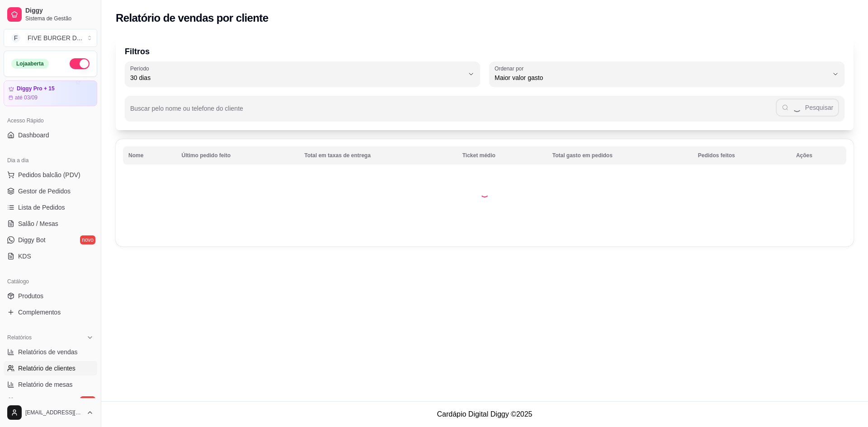 Image resolution: width=868 pixels, height=427 pixels. Describe the element at coordinates (55, 38) in the screenshot. I see `div: FIVE BURGER D ...` at that location.